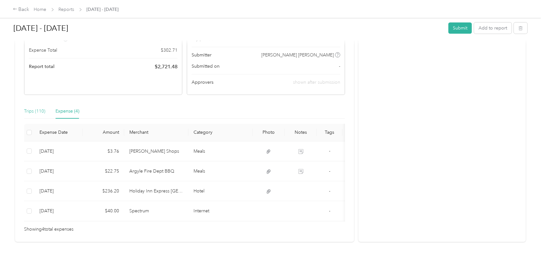  Describe the element at coordinates (156, 151) in the screenshot. I see `td: Stewart's Shops` at that location.